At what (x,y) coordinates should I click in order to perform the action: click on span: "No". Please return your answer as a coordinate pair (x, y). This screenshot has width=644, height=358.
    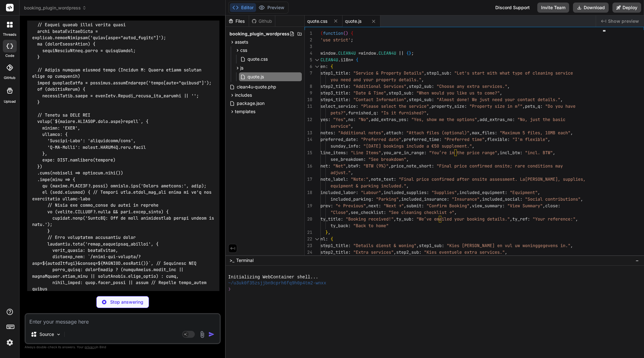
    Looking at the image, I should click on (363, 119).